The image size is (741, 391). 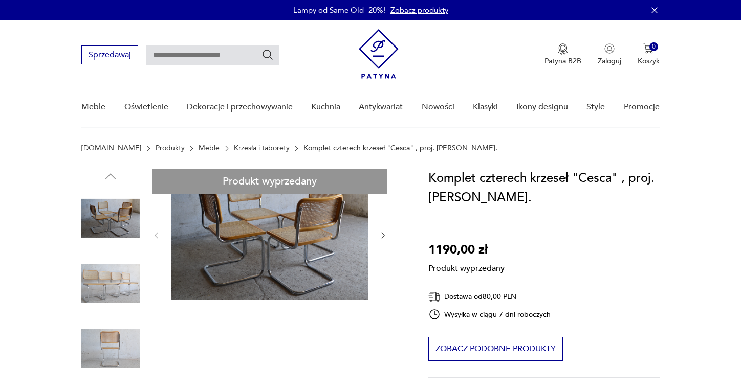 I want to click on button: Zaloguj, so click(x=609, y=55).